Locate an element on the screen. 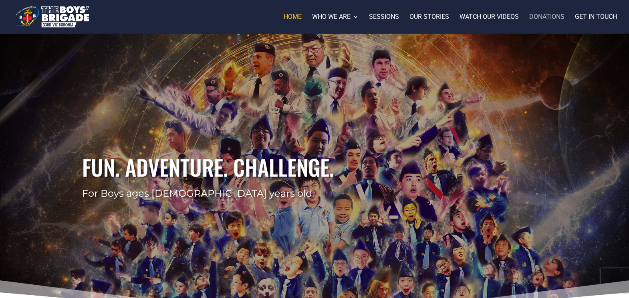  a: Sessions is located at coordinates (384, 24).